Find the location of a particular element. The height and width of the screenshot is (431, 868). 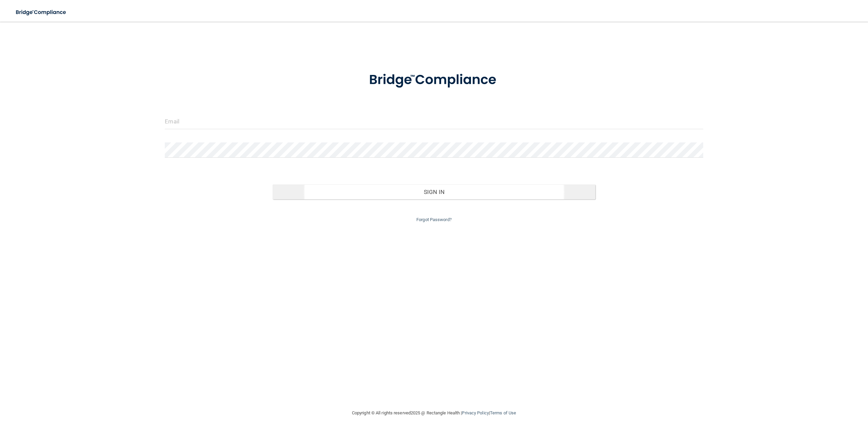

a: Forgot Password? is located at coordinates (434, 220).